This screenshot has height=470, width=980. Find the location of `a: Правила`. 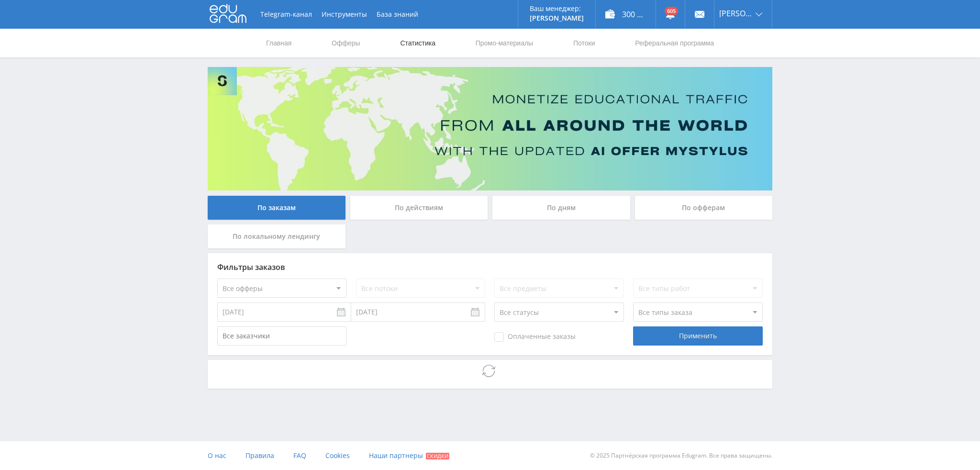

a: Правила is located at coordinates (260, 456).